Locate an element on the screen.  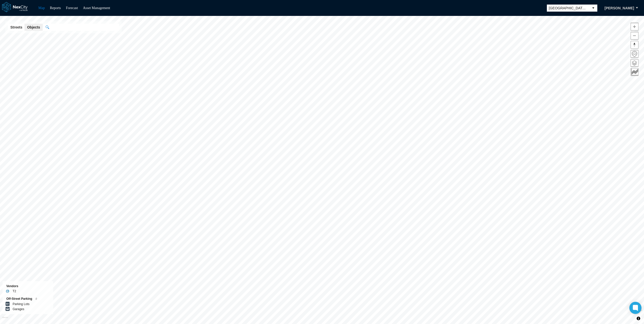
span: Objects is located at coordinates (33, 27).